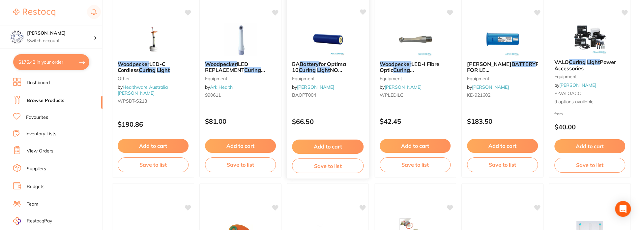 The width and height of the screenshot is (644, 230). I want to click on a: Team, so click(32, 204).